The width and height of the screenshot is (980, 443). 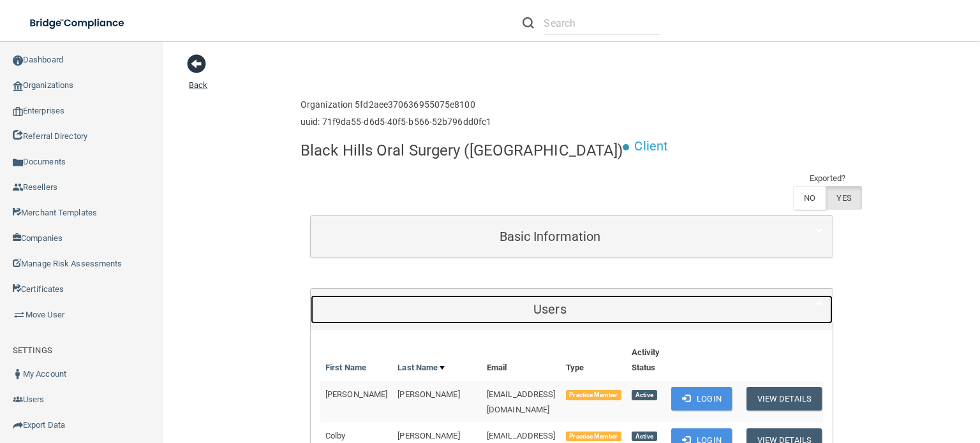 I want to click on h5: Users, so click(x=550, y=310).